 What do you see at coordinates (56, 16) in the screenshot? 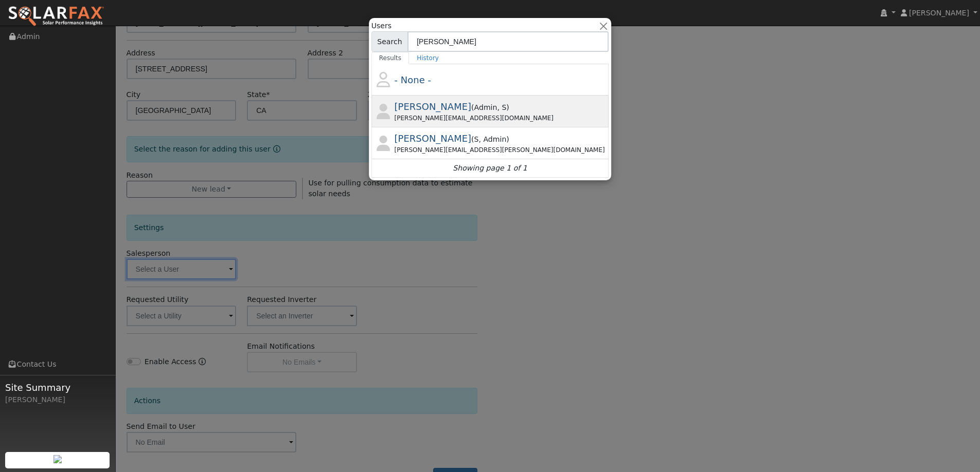
I see `img: SolarFax` at bounding box center [56, 16].